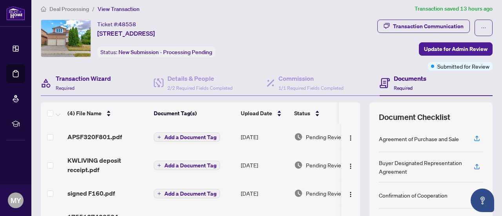 The image size is (502, 216). I want to click on h4: Documents, so click(410, 78).